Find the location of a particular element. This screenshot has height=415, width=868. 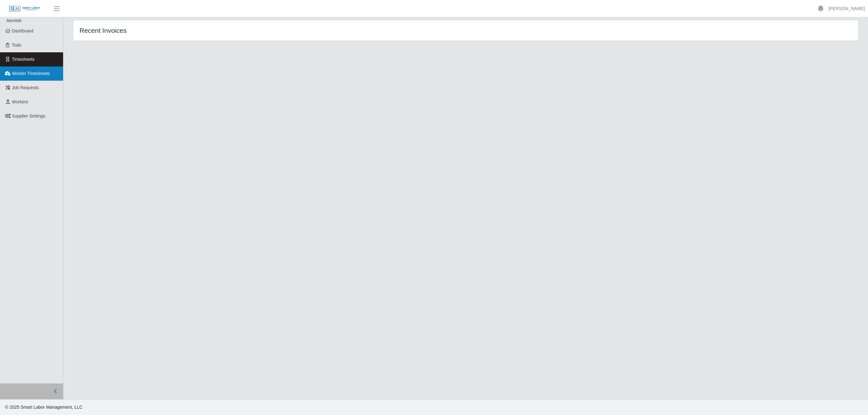

img: SLM Logo is located at coordinates (25, 9).